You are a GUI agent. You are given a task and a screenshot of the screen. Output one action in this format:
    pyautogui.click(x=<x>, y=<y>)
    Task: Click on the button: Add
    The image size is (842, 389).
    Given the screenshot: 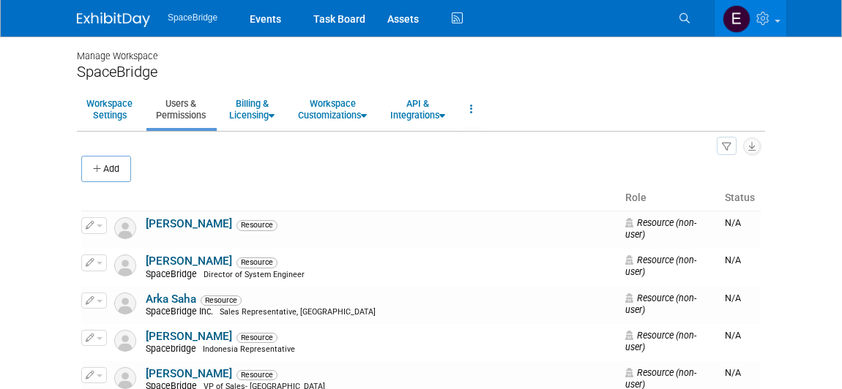 What is the action you would take?
    pyautogui.click(x=106, y=169)
    